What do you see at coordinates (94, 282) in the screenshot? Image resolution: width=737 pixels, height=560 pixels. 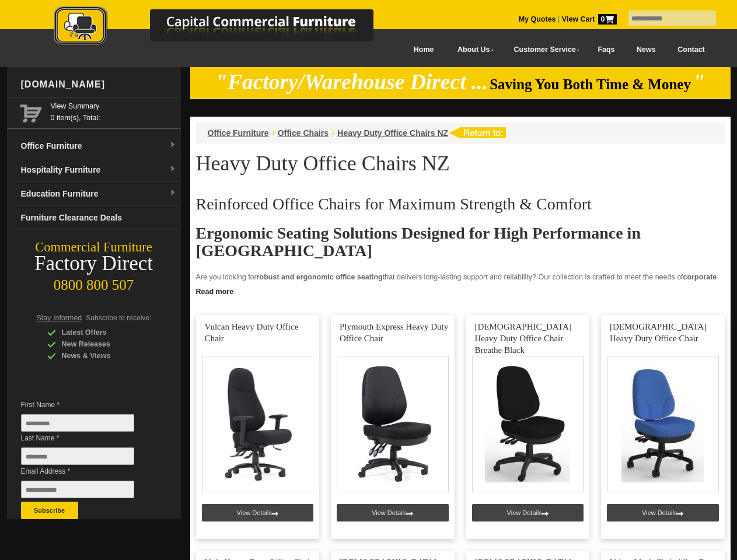 I see `div: 0800 800 507` at bounding box center [94, 282].